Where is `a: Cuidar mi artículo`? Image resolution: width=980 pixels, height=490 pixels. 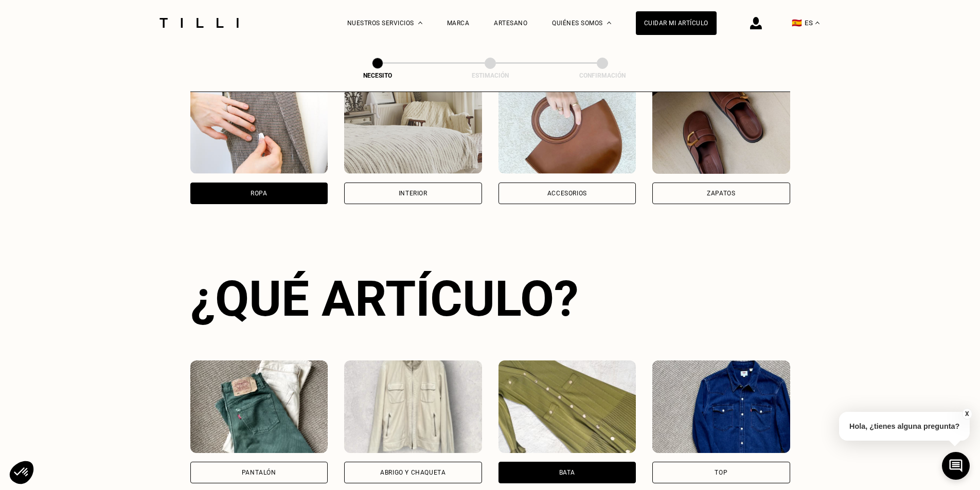 a: Cuidar mi artículo is located at coordinates (676, 23).